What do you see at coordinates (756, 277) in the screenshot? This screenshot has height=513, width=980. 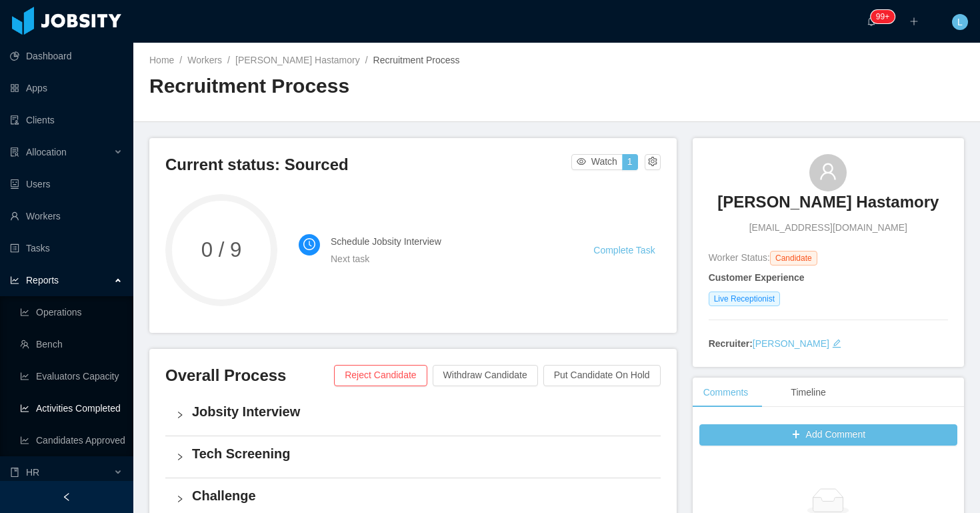 I see `strong: Customer Experience` at bounding box center [756, 277].